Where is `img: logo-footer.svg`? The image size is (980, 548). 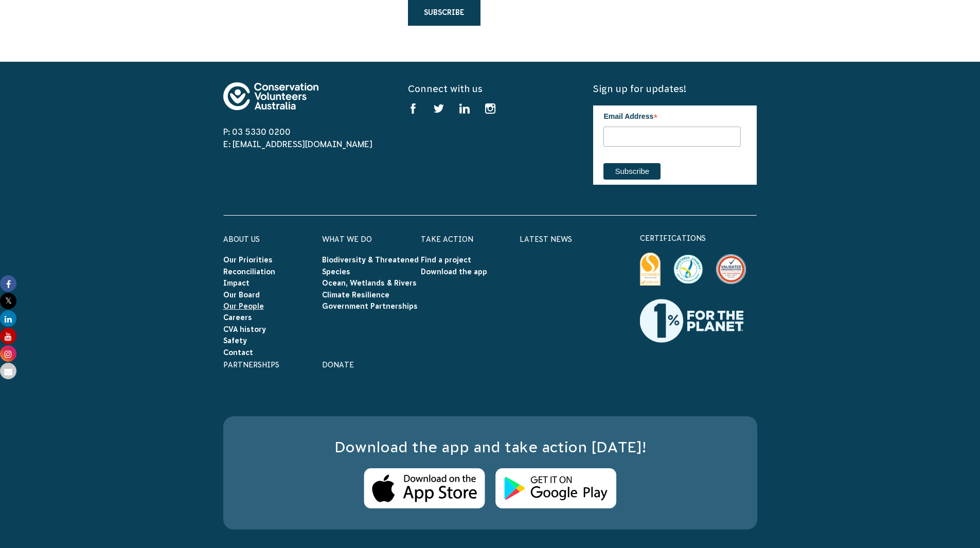 img: logo-footer.svg is located at coordinates (271, 96).